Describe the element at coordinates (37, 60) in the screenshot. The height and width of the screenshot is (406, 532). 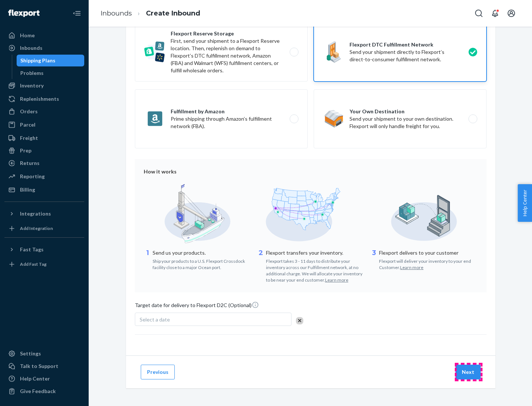
I see `div: Shipping Plans` at that location.